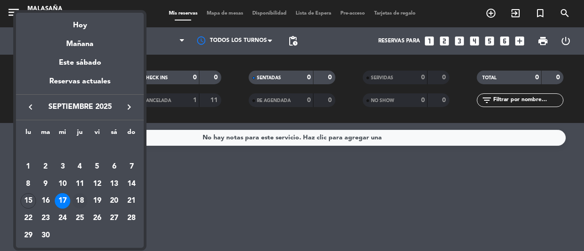  Describe the element at coordinates (28, 236) in the screenshot. I see `div: 29` at that location.